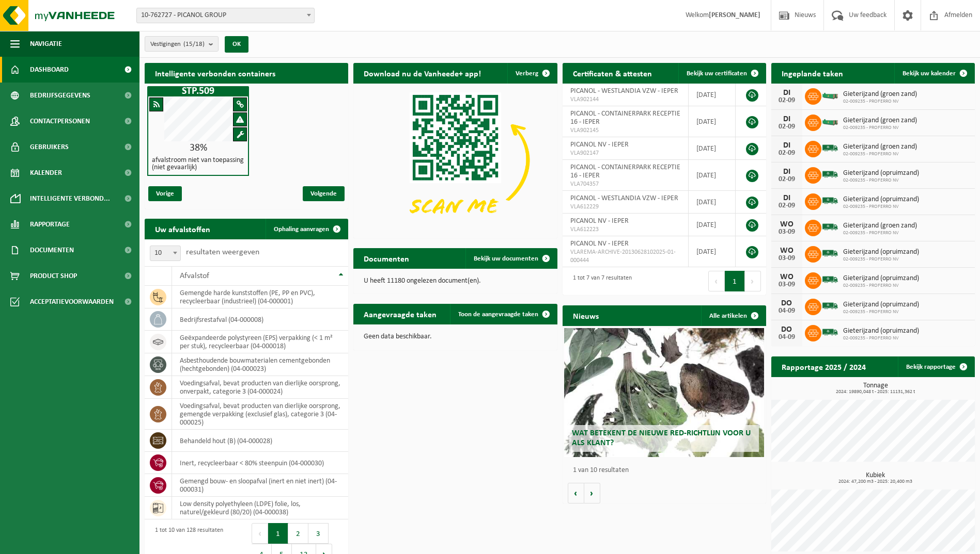 Image resolution: width=980 pixels, height=554 pixels. I want to click on h2: Certificaten & attesten, so click(612, 73).